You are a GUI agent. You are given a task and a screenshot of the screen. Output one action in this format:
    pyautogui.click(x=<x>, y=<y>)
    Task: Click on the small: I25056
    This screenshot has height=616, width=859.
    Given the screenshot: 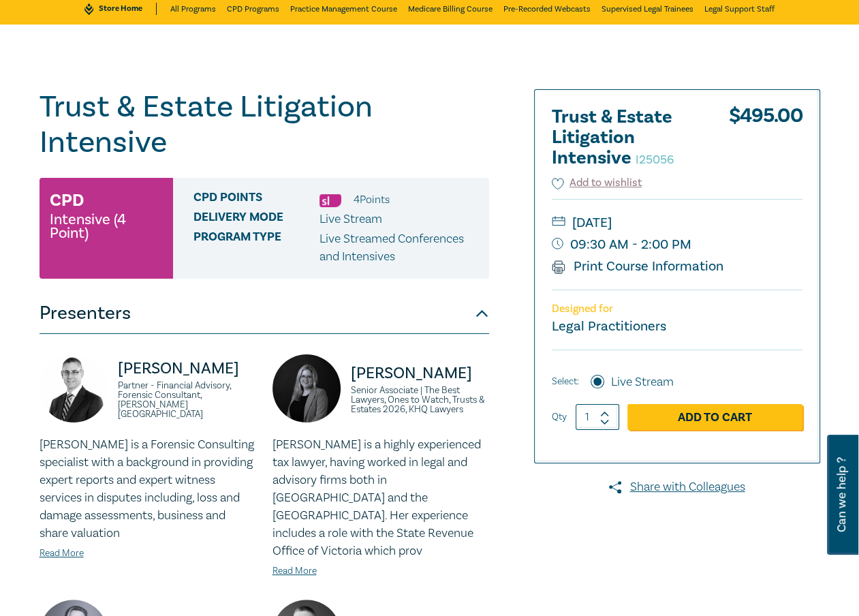 What is the action you would take?
    pyautogui.click(x=655, y=159)
    